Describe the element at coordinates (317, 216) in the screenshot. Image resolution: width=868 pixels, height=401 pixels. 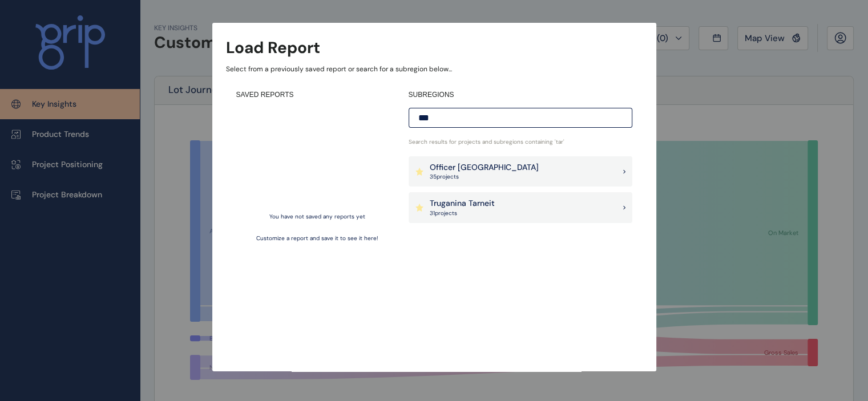
I see `p: You have not saved any reports yet` at that location.